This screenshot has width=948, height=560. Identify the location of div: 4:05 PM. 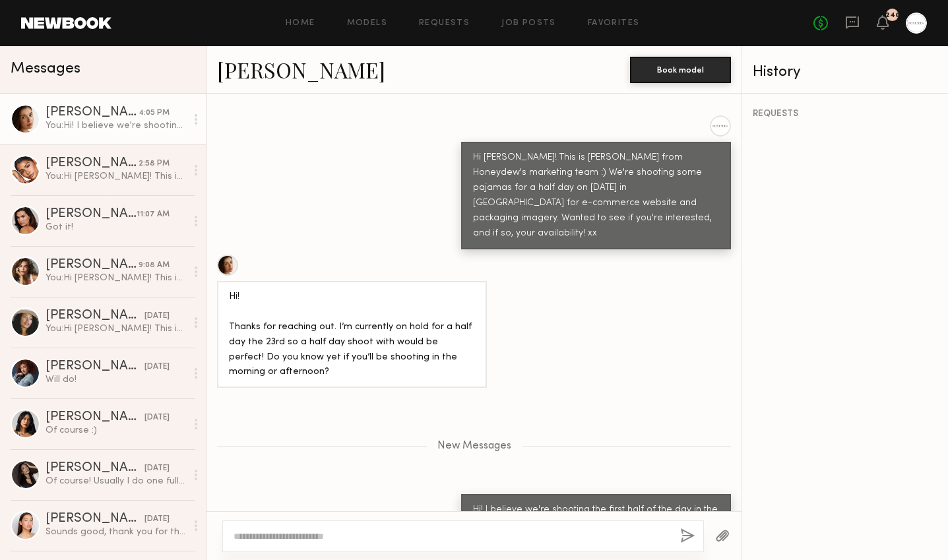
(154, 113).